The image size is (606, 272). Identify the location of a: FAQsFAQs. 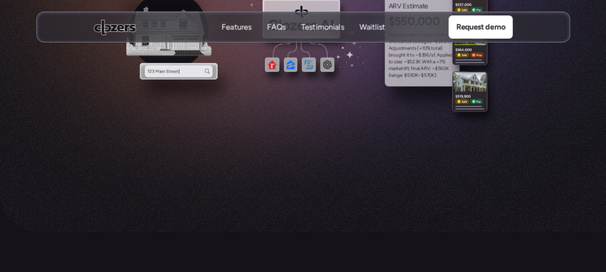
(276, 27).